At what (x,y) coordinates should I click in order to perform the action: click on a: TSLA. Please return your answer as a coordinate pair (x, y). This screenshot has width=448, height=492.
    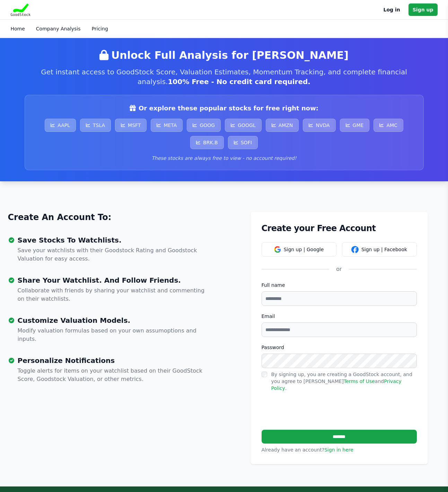
    Looking at the image, I should click on (95, 125).